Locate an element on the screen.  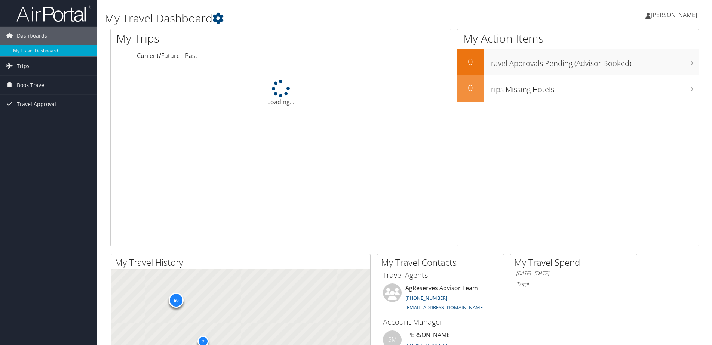
span: Book Travel is located at coordinates (31, 85).